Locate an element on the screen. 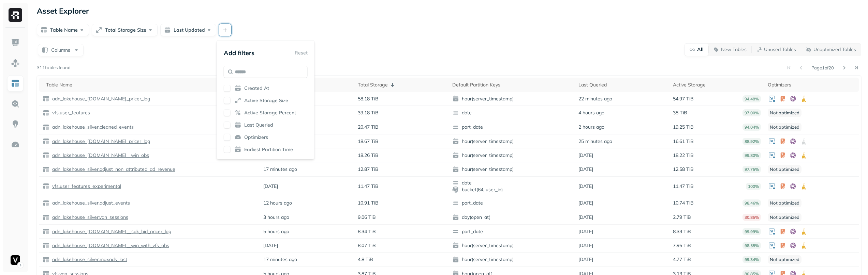 This screenshot has width=868, height=275. p: 3 hours ago is located at coordinates (276, 217).